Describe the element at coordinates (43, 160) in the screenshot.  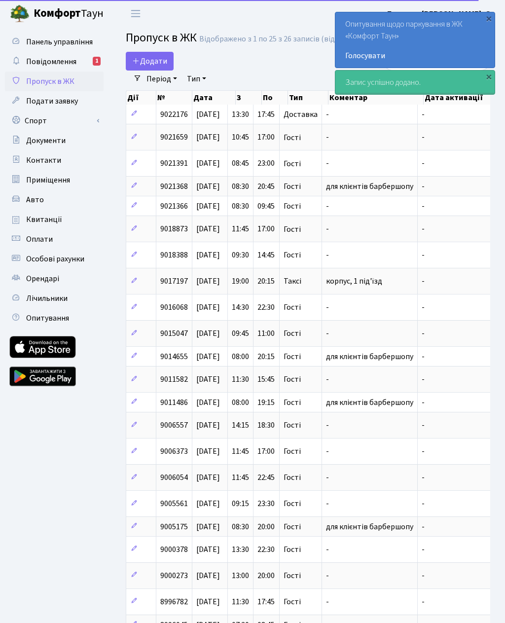
I see `span: Контакти` at that location.